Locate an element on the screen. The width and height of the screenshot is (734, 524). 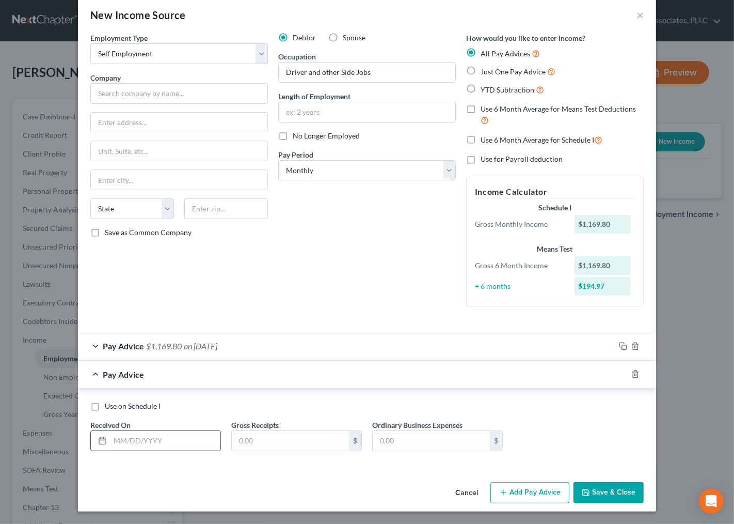
input: Unit, Suite, etc... is located at coordinates (179, 151).